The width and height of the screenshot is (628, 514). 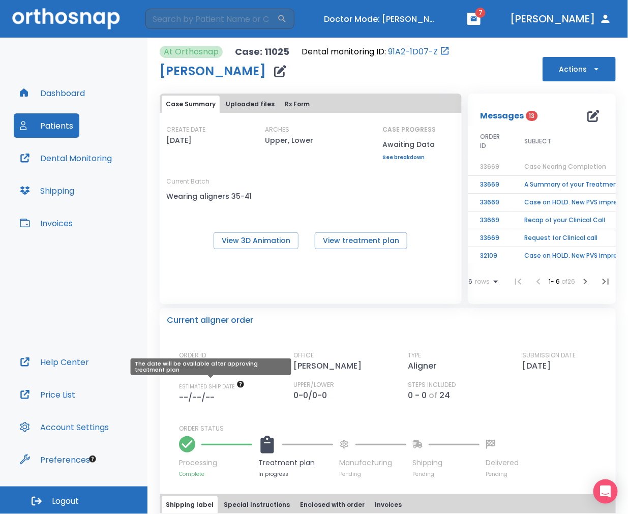 I want to click on span: SUBJECT, so click(x=538, y=141).